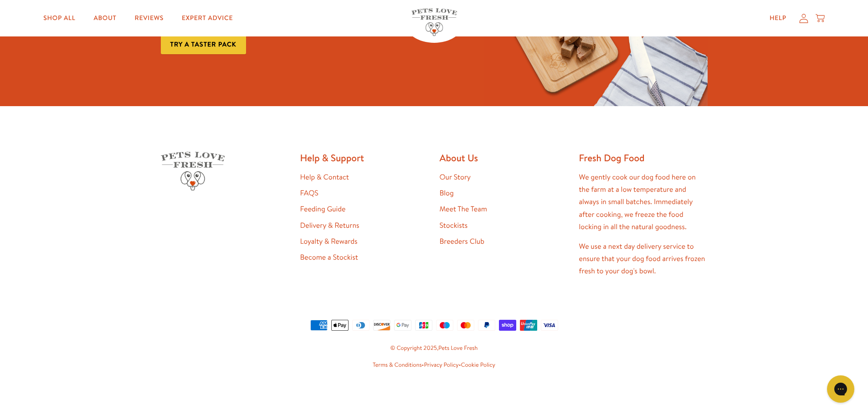 The height and width of the screenshot is (415, 868). I want to click on h2: About Us, so click(504, 158).